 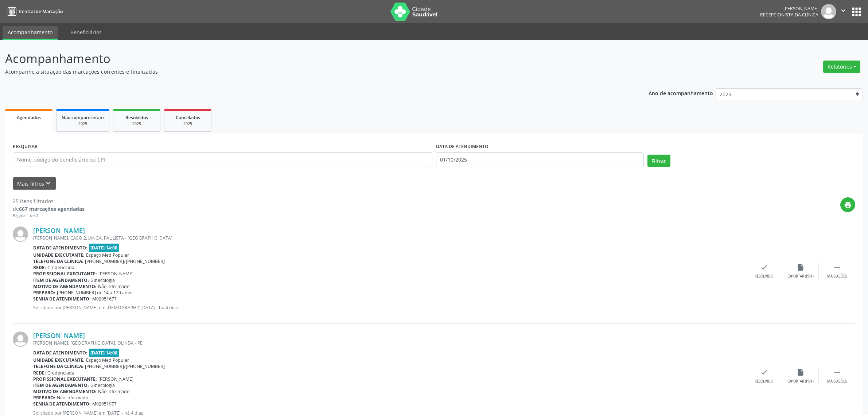 I want to click on button: Relatórios, so click(x=842, y=66).